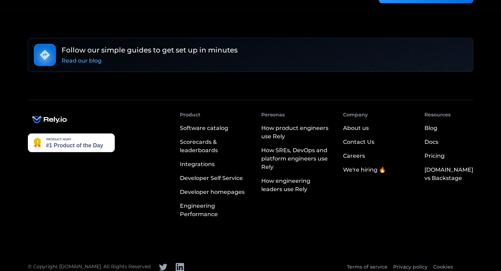 Image resolution: width=501 pixels, height=271 pixels. I want to click on img: Rely.io - The developer portal with an AI assistant you can speak with | Product Hunt, so click(71, 143).